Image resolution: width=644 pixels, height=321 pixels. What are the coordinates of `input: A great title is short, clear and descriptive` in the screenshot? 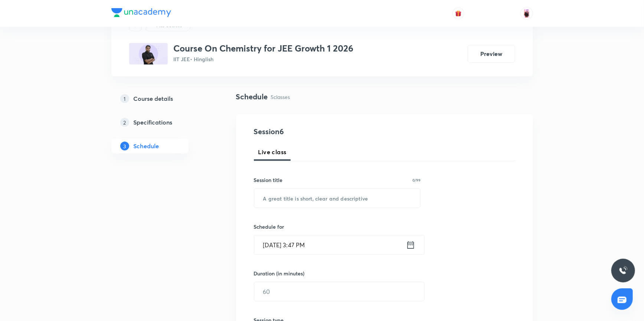 It's located at (337, 198).